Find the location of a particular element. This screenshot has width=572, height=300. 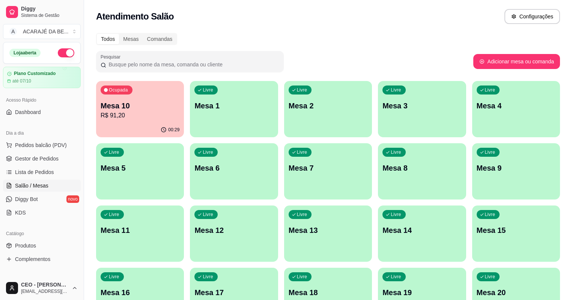

a: Dashboard is located at coordinates (42, 112).